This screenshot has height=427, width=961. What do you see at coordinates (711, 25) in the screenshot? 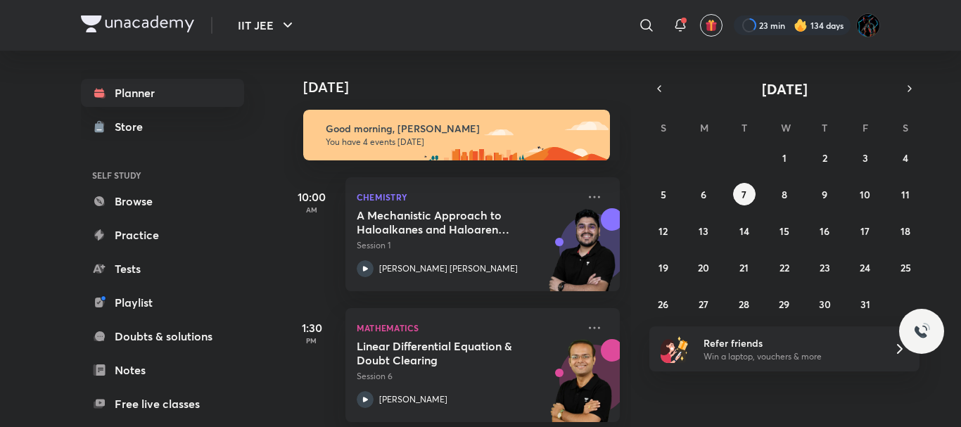
I see `button: avatar` at bounding box center [711, 25].